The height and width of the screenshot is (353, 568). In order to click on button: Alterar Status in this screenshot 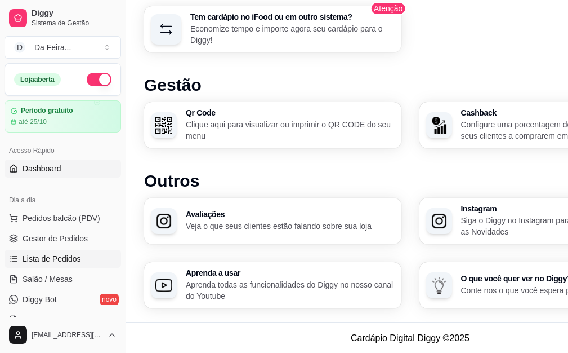, I will do `click(99, 79)`.